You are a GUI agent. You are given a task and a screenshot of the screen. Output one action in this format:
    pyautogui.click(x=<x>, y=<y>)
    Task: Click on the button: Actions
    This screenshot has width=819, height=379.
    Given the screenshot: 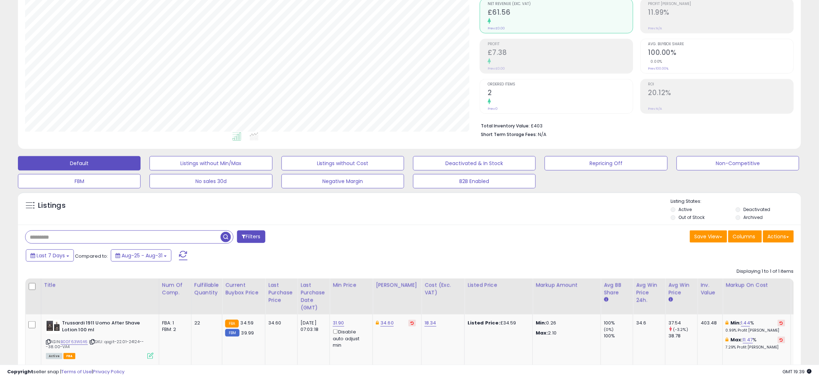 What is the action you would take?
    pyautogui.click(x=778, y=236)
    